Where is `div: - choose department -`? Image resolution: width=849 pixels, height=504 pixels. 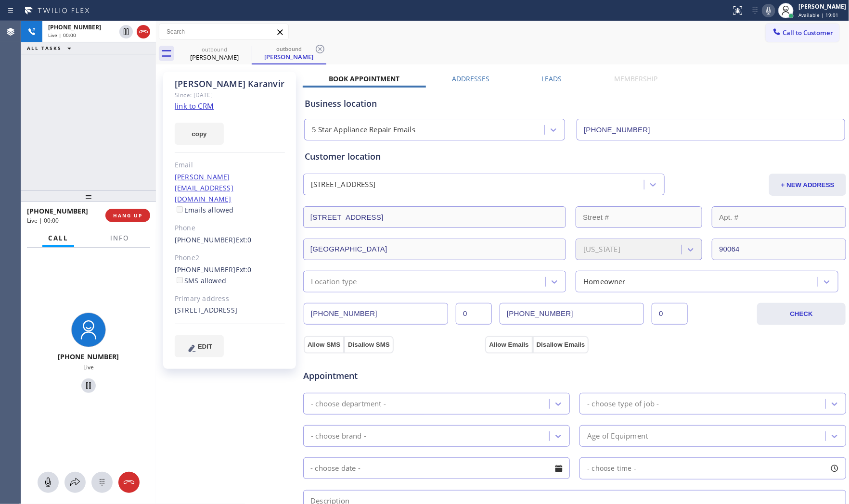
div: - choose department - is located at coordinates (348, 404).